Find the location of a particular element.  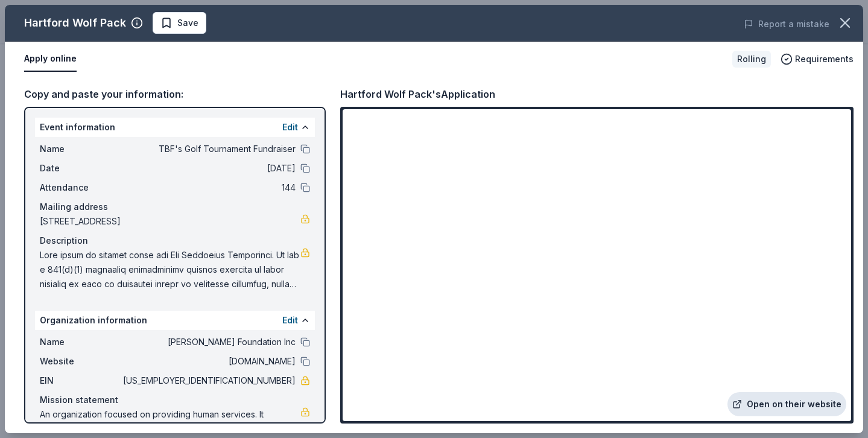

div: Copy and paste your information: is located at coordinates (175, 94).